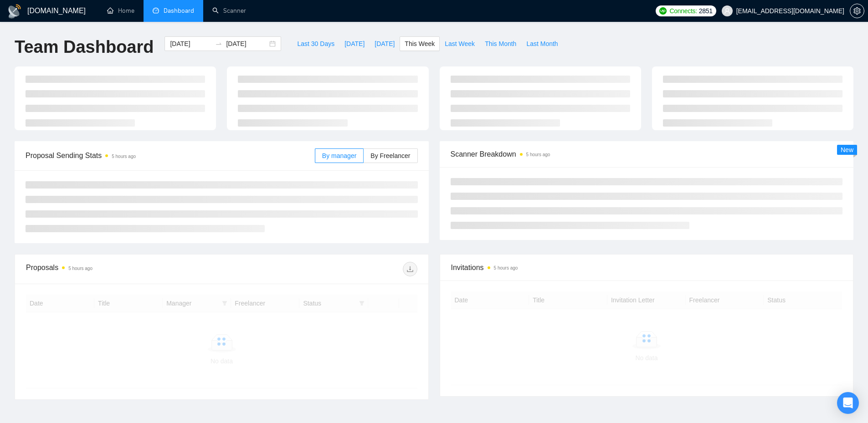 This screenshot has width=868, height=423. I want to click on button: This Week, so click(419, 44).